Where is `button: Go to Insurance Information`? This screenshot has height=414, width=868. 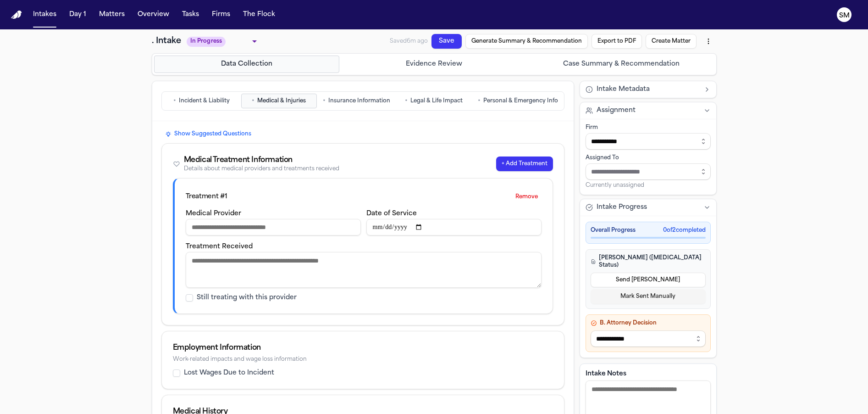 button: Go to Insurance Information is located at coordinates (357, 101).